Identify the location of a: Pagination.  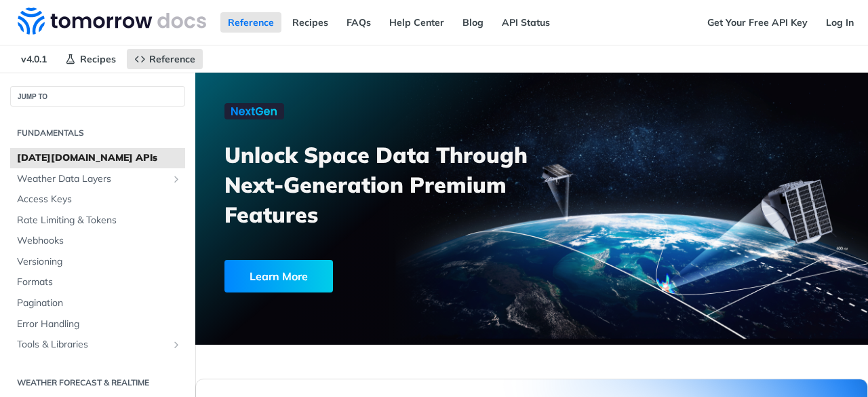
(97, 303).